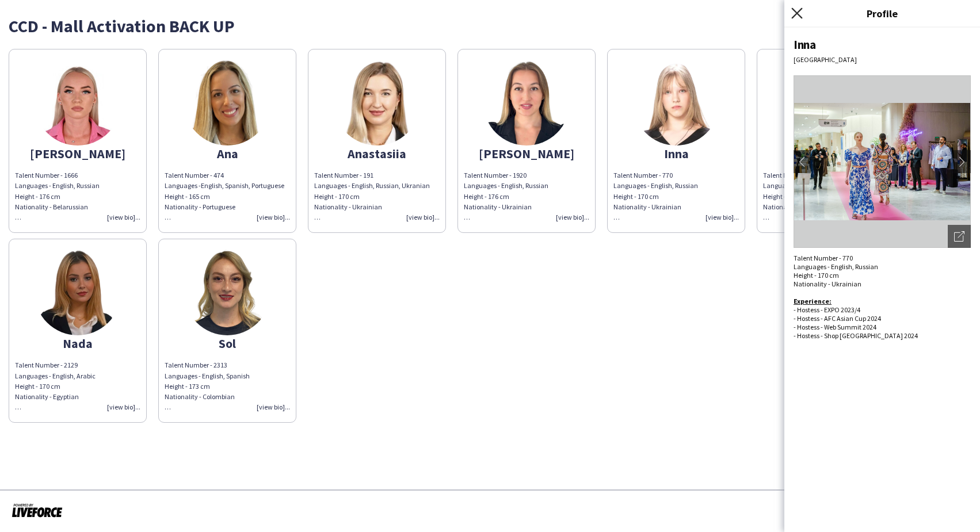 The height and width of the screenshot is (532, 980). What do you see at coordinates (242, 185) in the screenshot?
I see `span: English, Spanish, Portuguese` at bounding box center [242, 185].